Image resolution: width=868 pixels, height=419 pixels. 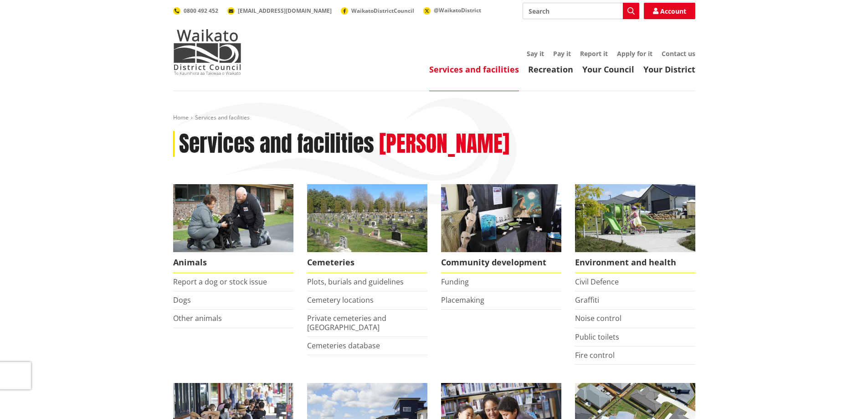 What do you see at coordinates (434, 117) in the screenshot?
I see `nav: breadcrumb` at bounding box center [434, 117].